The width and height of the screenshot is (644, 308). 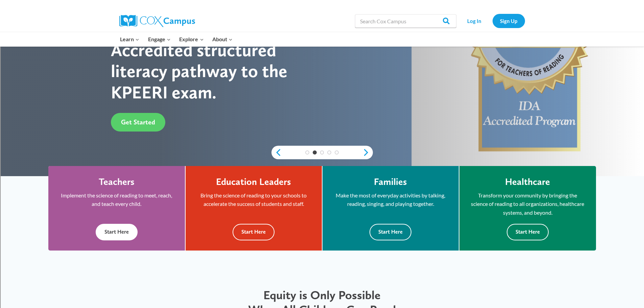 What do you see at coordinates (492, 21) in the screenshot?
I see `nav: Secondary Navigation` at bounding box center [492, 21].